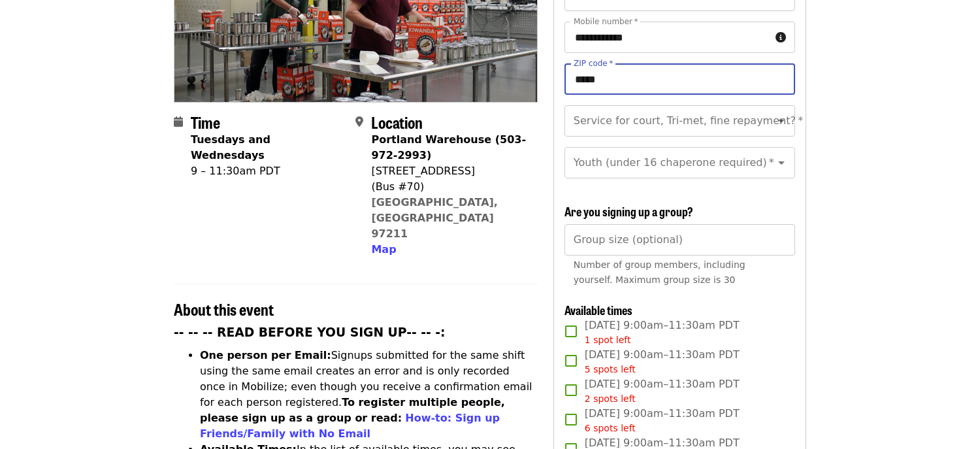  What do you see at coordinates (610, 428) in the screenshot?
I see `span: 6 spots left` at bounding box center [610, 428].